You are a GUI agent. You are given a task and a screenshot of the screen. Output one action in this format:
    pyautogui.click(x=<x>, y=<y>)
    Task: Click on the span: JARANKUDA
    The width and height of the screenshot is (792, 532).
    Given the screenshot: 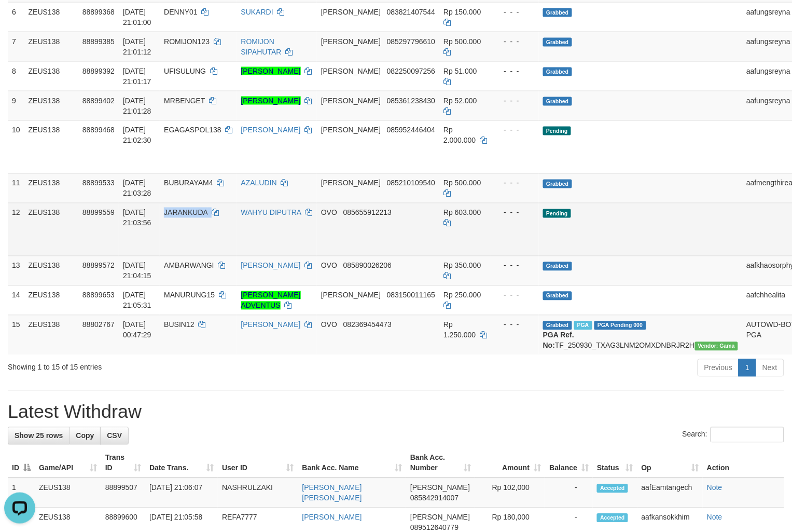 What is the action you would take?
    pyautogui.click(x=185, y=213)
    